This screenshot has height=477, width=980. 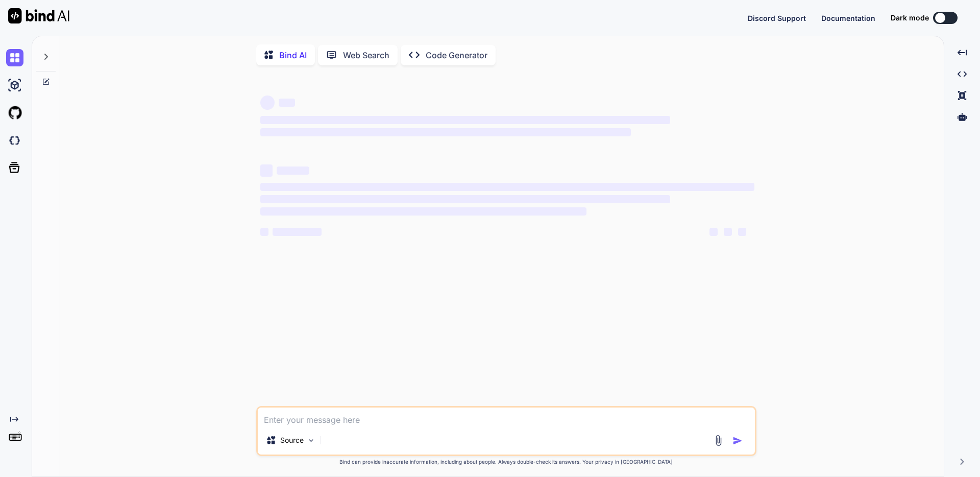 I want to click on button: Documentation, so click(x=848, y=18).